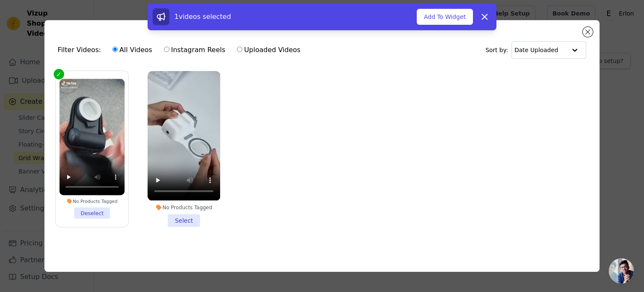 The height and width of the screenshot is (292, 644). What do you see at coordinates (536, 50) in the screenshot?
I see `div: Sort by:` at bounding box center [536, 50].